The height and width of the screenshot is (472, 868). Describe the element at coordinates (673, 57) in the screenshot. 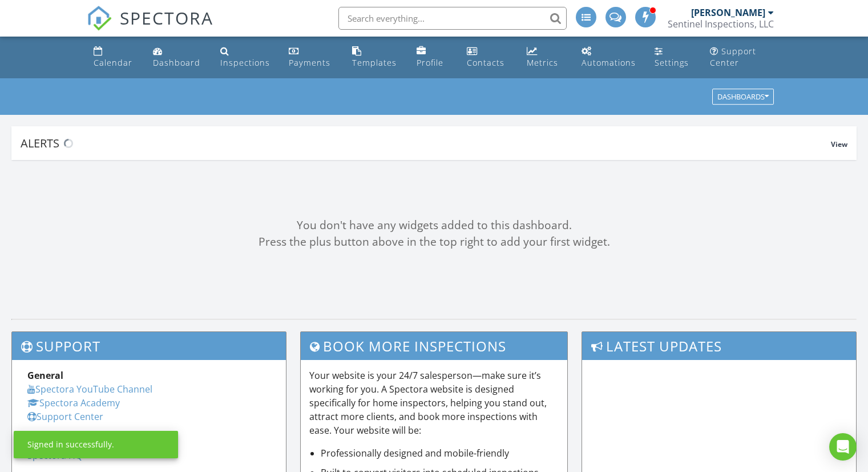

I see `a: Settings` at that location.